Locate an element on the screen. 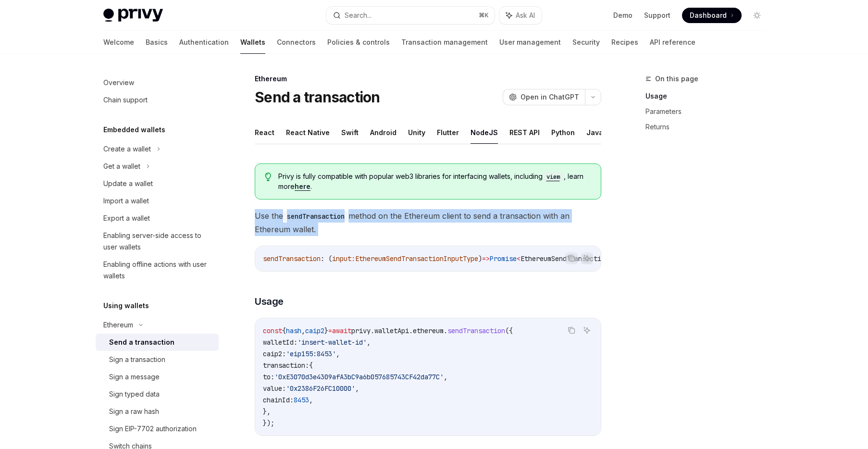 The height and width of the screenshot is (449, 868). a: here is located at coordinates (302, 187).